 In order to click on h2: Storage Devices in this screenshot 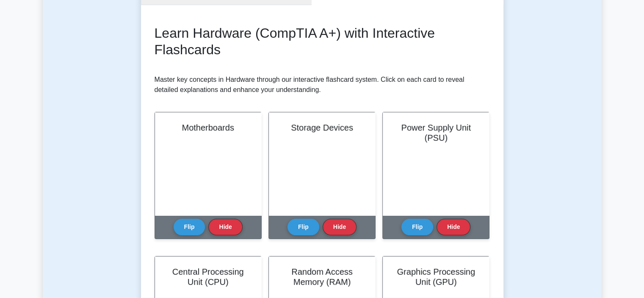, I will do `click(322, 128)`.